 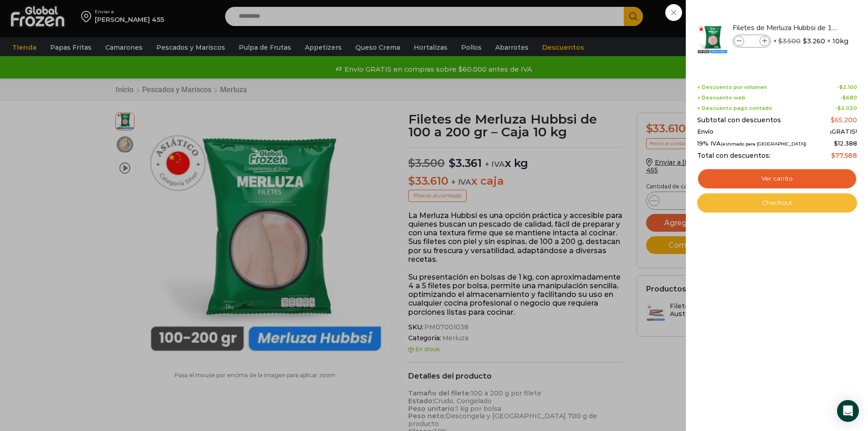 I want to click on span: + Descuento pago contado, so click(x=734, y=108).